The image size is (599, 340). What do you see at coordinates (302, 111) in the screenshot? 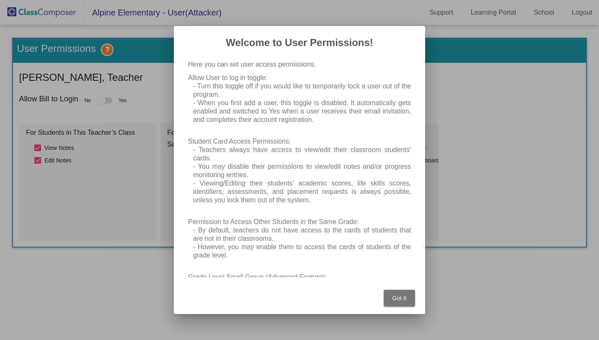
I see `li: - When you first add a user, this toggle is disabled. It automatically gets enabled and switched ...` at bounding box center [302, 111].